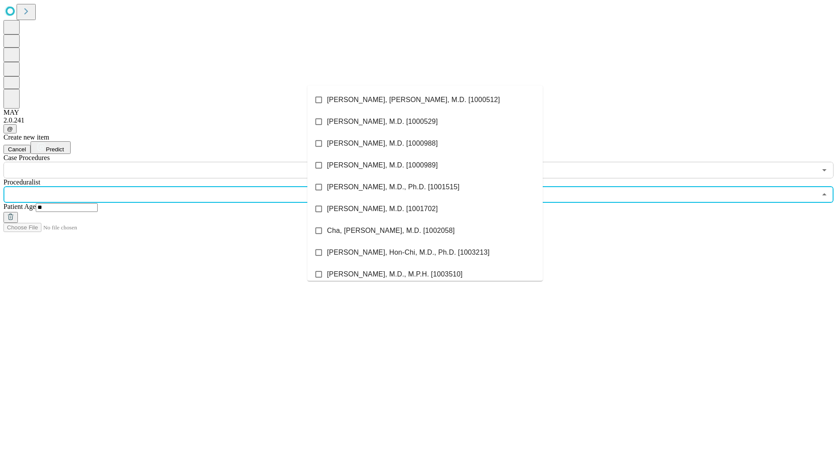 This screenshot has width=837, height=471. I want to click on span: Cancel, so click(17, 149).